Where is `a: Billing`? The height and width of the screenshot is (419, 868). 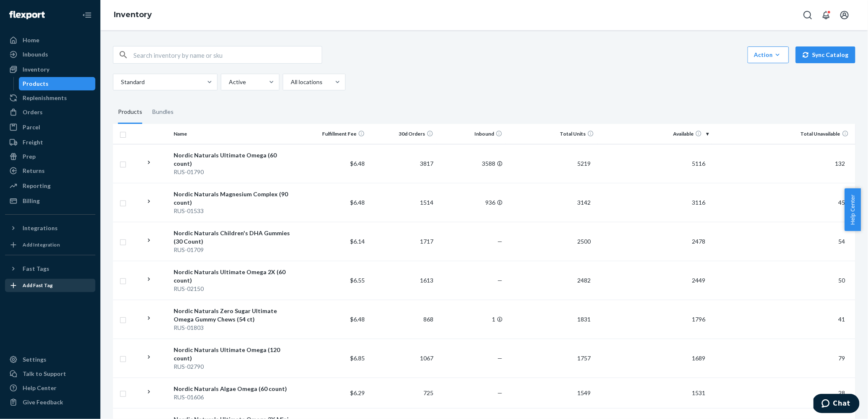
a: Billing is located at coordinates (50, 201).